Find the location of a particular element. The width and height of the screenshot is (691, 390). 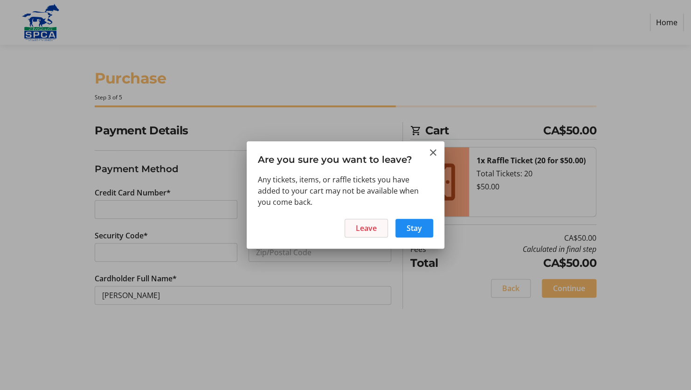

span: Leave is located at coordinates (366, 228).